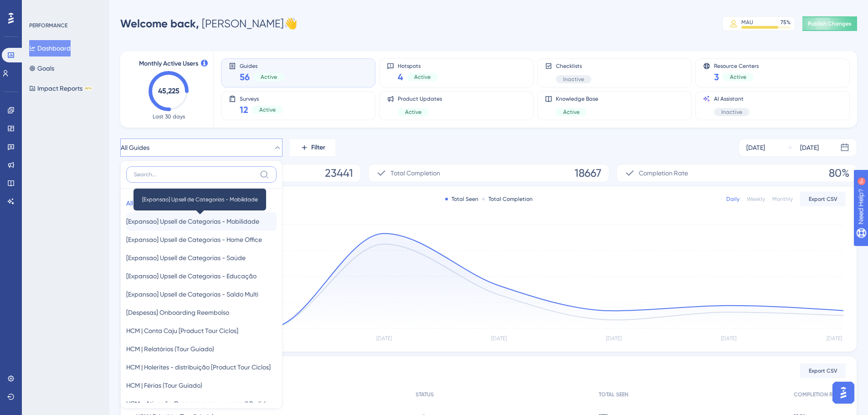 This screenshot has width=868, height=415. What do you see at coordinates (48, 26) in the screenshot?
I see `div: PERFORMANCE` at bounding box center [48, 26].